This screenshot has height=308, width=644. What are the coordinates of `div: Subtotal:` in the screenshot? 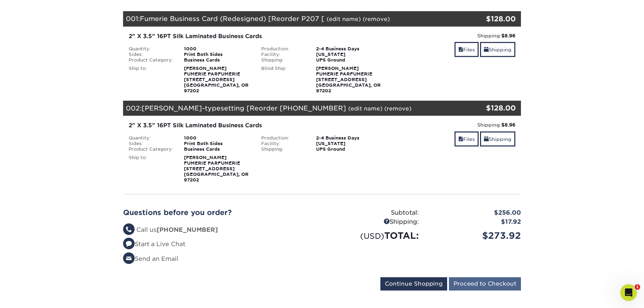 It's located at (373, 213).